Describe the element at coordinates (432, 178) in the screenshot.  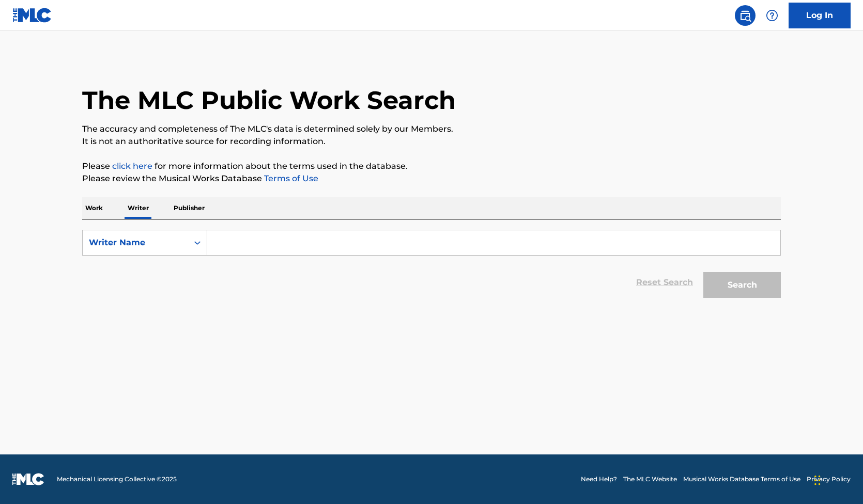
I see `p: Please review the Musical Works Database` at that location.